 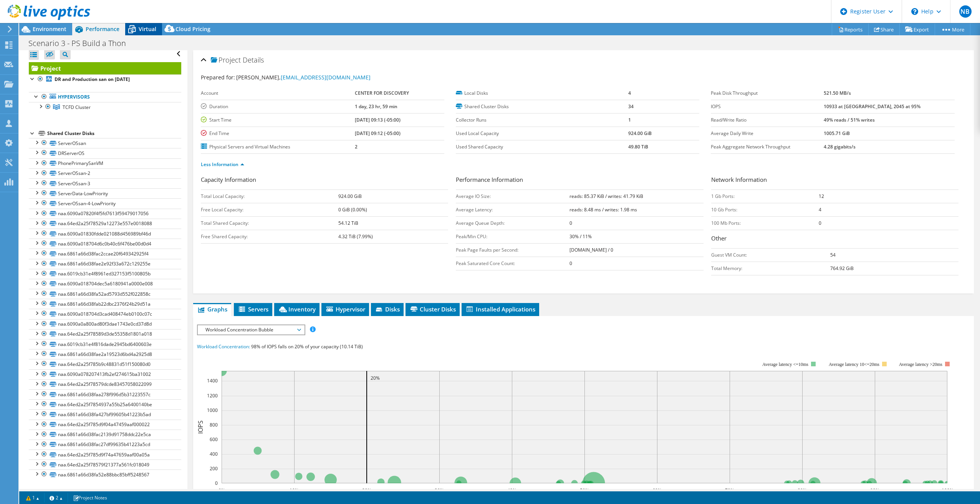 I want to click on a: naa.6090a01830fdde021088d456989bf46d, so click(x=105, y=234).